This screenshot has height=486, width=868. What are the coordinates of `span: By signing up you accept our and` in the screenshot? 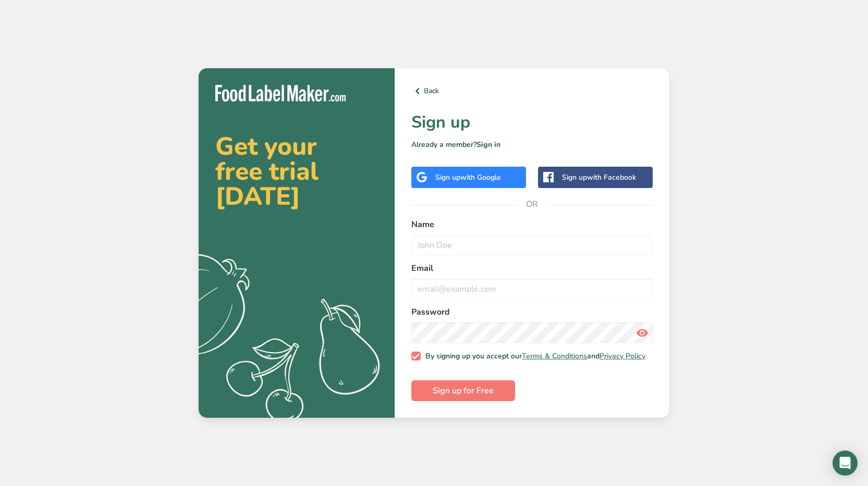 It's located at (533, 357).